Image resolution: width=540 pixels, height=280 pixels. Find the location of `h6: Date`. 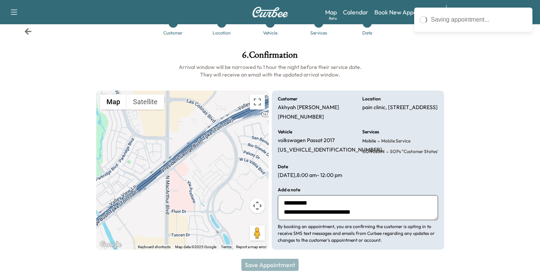

h6: Date is located at coordinates (283, 167).